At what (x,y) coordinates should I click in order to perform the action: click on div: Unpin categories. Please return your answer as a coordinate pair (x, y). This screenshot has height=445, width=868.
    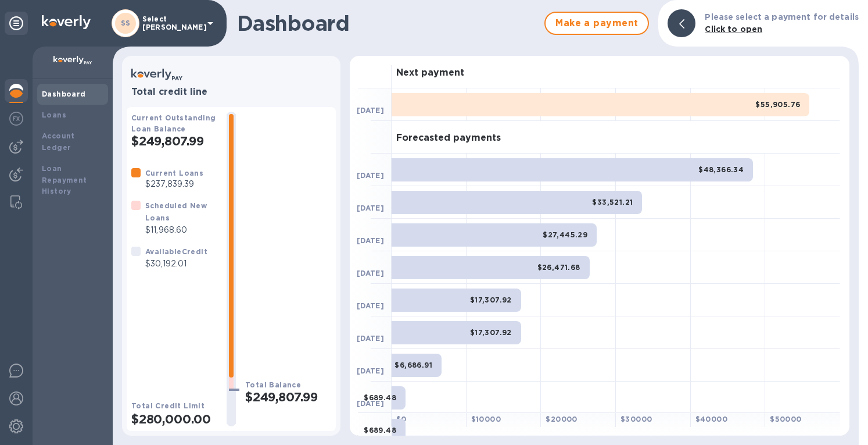
    Looking at the image, I should click on (16, 24).